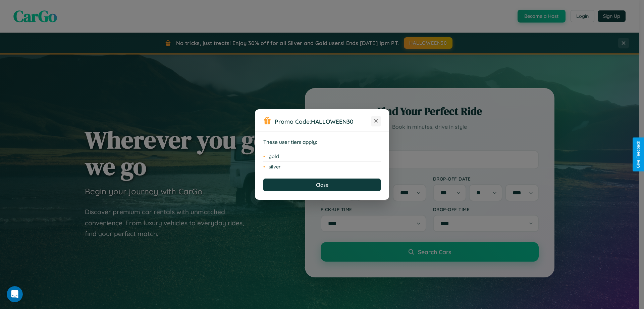 The height and width of the screenshot is (309, 644). I want to click on div: Give Feedback, so click(639, 154).